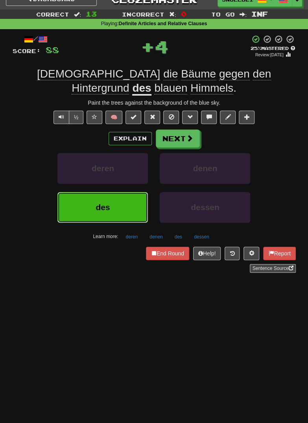 The height and width of the screenshot is (423, 308). Describe the element at coordinates (142, 89) in the screenshot. I see `strong: des` at that location.